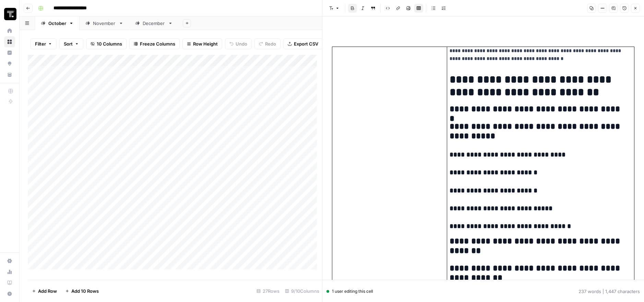 This screenshot has width=644, height=302. I want to click on button: 10 Columns, so click(106, 44).